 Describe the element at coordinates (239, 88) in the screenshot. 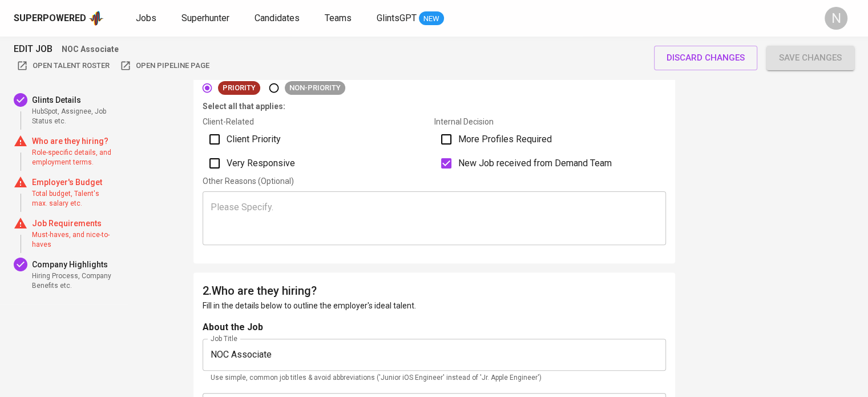

I see `span: Priority` at that location.